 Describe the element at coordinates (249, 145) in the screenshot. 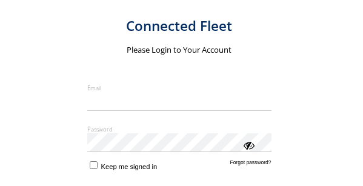

I see `div: ViewPassword` at that location.